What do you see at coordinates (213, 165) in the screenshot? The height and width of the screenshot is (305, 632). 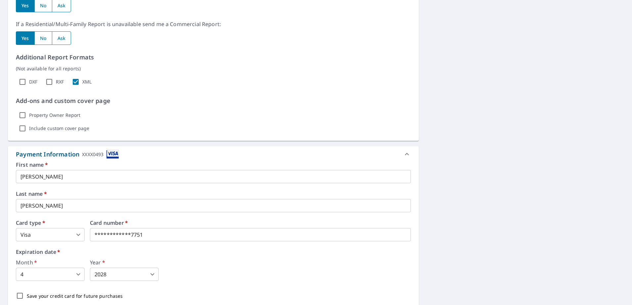 I see `label: First name` at bounding box center [213, 165].